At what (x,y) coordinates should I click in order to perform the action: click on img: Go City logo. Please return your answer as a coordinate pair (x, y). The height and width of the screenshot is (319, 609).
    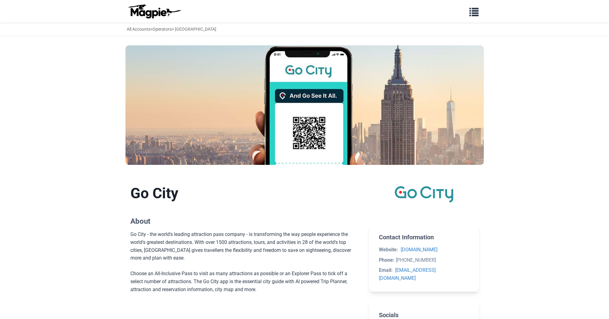
    Looking at the image, I should click on (424, 194).